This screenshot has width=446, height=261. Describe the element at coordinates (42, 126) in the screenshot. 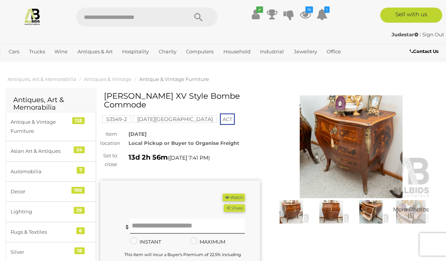

I see `div: Antique & Vintage Furniture` at that location.